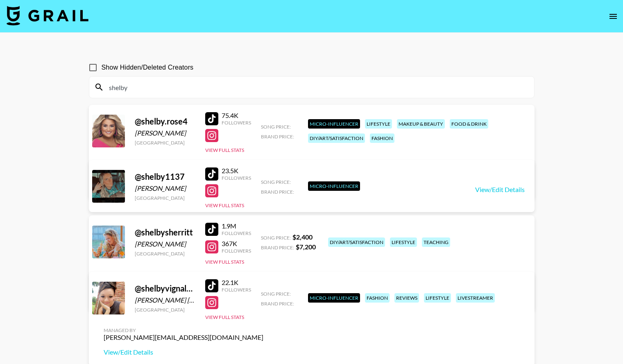  Describe the element at coordinates (406, 297) in the screenshot. I see `div: reviews` at that location.